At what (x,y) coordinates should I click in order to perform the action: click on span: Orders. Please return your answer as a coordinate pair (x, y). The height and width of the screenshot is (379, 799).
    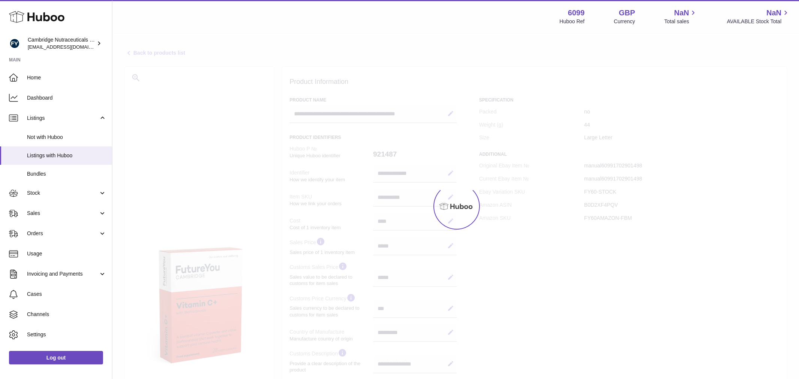
    Looking at the image, I should click on (63, 234).